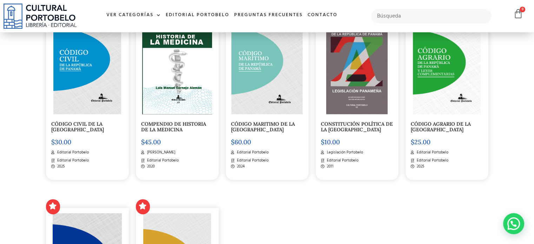  I want to click on img: CD-011-CODIGO-MARITIMO, so click(267, 65).